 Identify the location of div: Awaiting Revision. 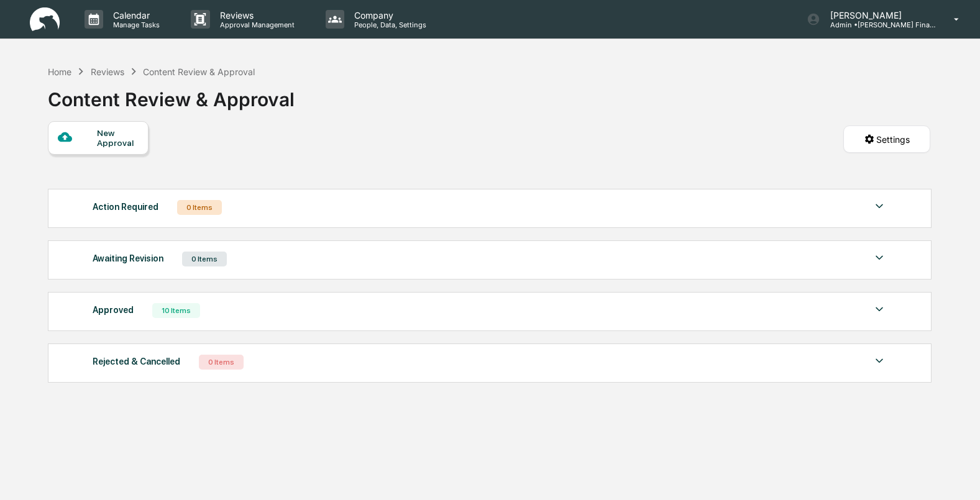
(128, 258).